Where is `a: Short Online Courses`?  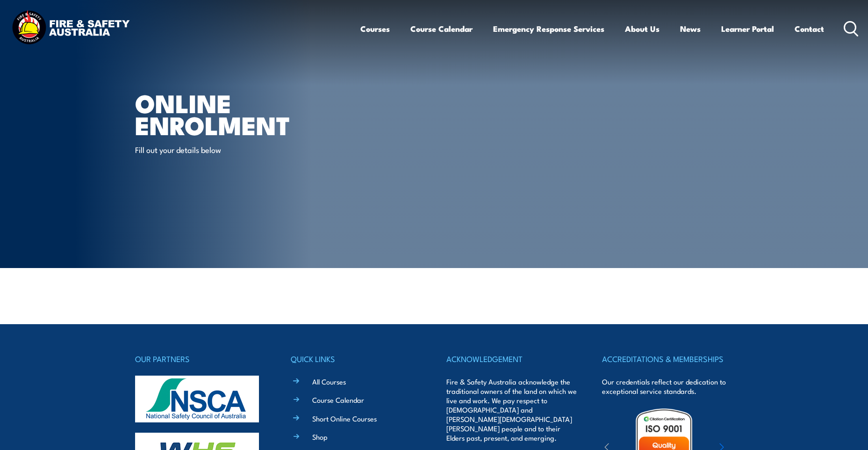
a: Short Online Courses is located at coordinates (345, 418).